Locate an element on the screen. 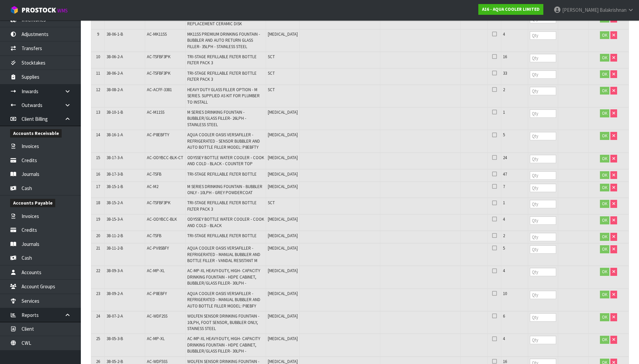  span: 38-17-3-A is located at coordinates (114, 157).